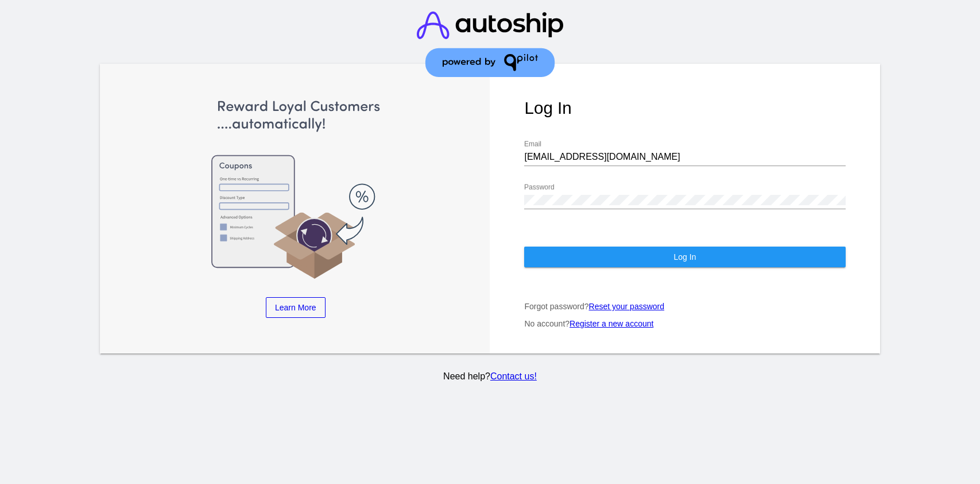 The height and width of the screenshot is (484, 980). What do you see at coordinates (513, 376) in the screenshot?
I see `a: Contact us!` at bounding box center [513, 376].